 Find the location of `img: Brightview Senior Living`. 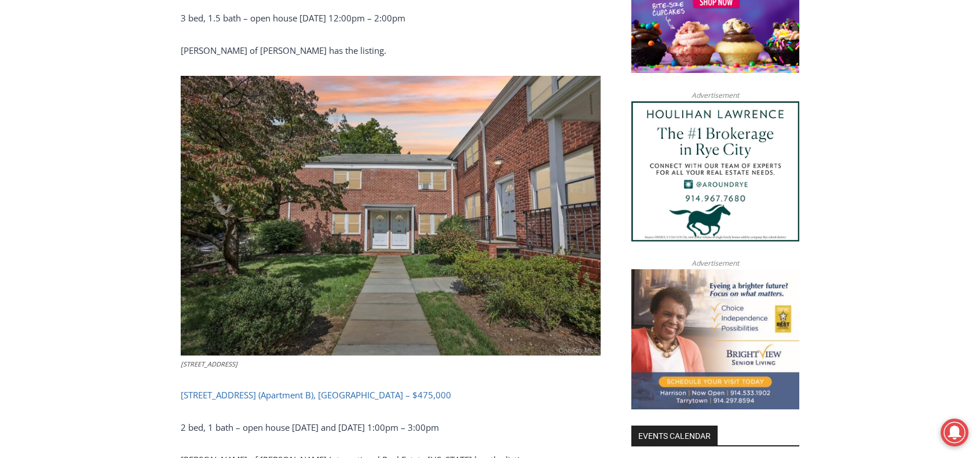

img: Brightview Senior Living is located at coordinates (716, 339).